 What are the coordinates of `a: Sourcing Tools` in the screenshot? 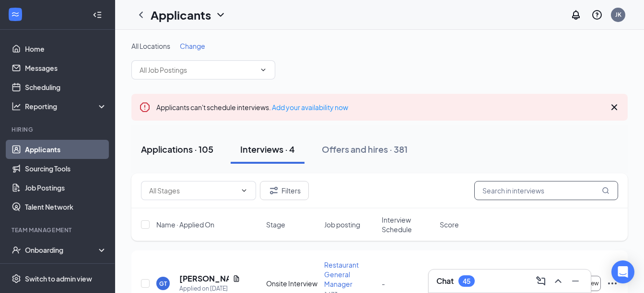 It's located at (65, 169).